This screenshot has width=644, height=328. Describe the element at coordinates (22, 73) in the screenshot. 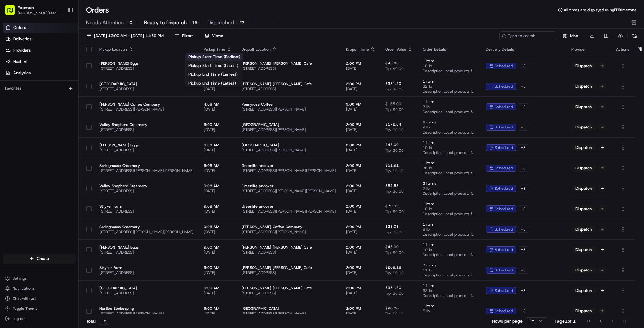

I see `span: Analytics` at that location.